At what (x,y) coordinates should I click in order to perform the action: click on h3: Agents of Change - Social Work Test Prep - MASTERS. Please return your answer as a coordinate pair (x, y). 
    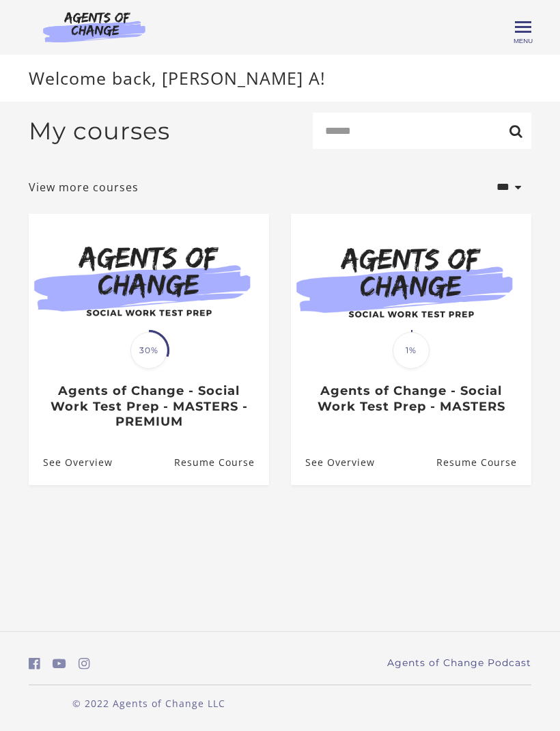
    Looking at the image, I should click on (410, 398).